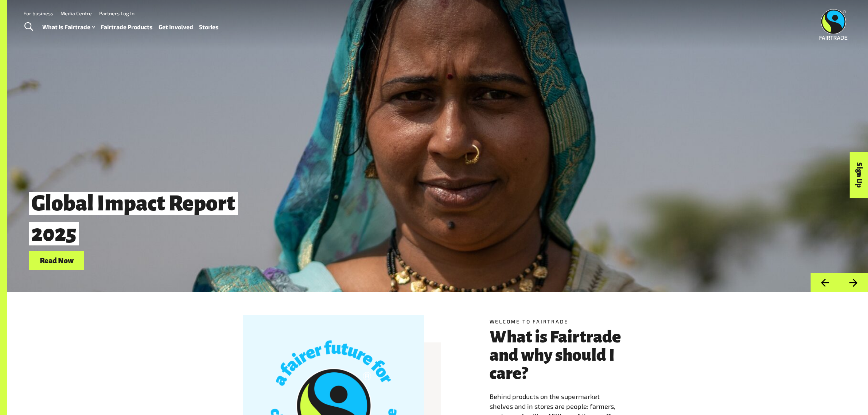 The width and height of the screenshot is (868, 415). I want to click on h5: Welcome to Fairtrade, so click(561, 321).